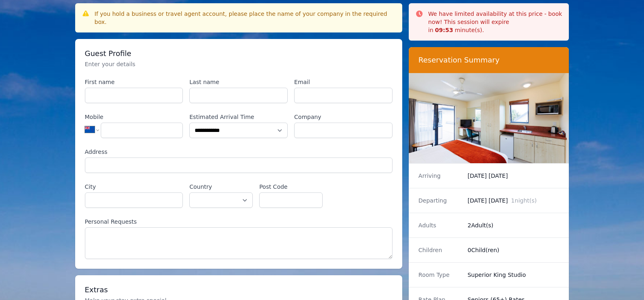 This screenshot has height=300, width=644. I want to click on h3: Extras, so click(238, 290).